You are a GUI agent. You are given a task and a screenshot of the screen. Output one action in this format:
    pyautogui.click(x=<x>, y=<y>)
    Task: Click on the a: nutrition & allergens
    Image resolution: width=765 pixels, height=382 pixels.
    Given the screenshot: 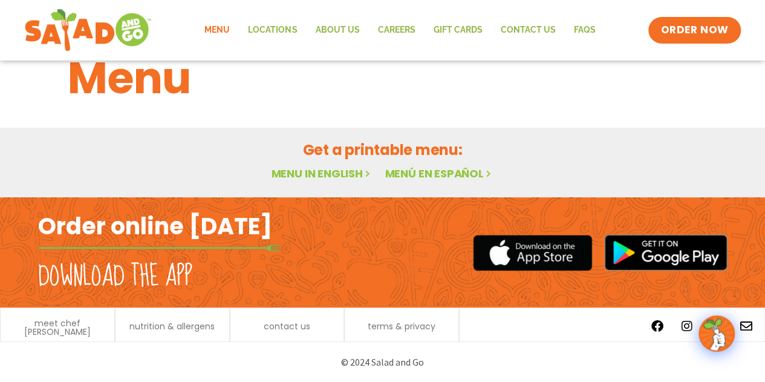 What is the action you would take?
    pyautogui.click(x=172, y=326)
    